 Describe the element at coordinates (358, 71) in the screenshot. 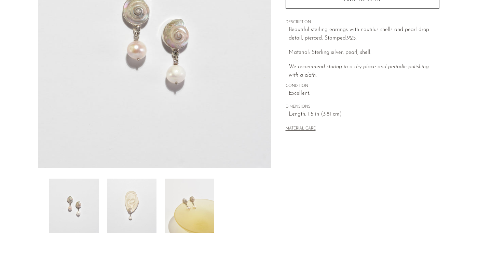

I see `i: We recommend storing in a dry place and periodic polishing with a cloth.` at that location.